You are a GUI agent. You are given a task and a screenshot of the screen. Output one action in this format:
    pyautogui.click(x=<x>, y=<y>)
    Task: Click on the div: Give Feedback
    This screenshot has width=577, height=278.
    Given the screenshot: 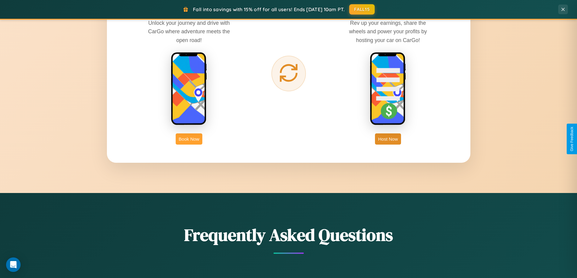 What is the action you would take?
    pyautogui.click(x=572, y=139)
    